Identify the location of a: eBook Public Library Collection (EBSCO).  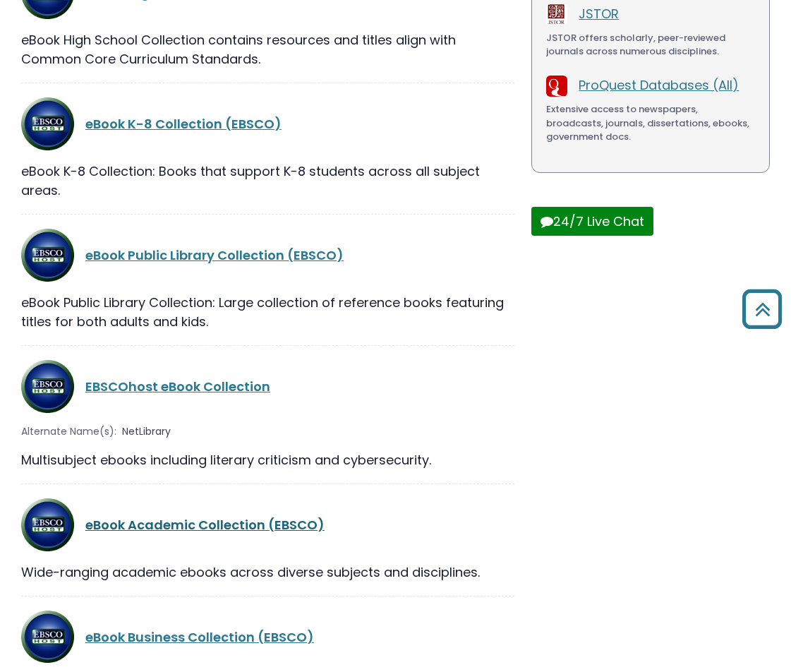
(214, 255).